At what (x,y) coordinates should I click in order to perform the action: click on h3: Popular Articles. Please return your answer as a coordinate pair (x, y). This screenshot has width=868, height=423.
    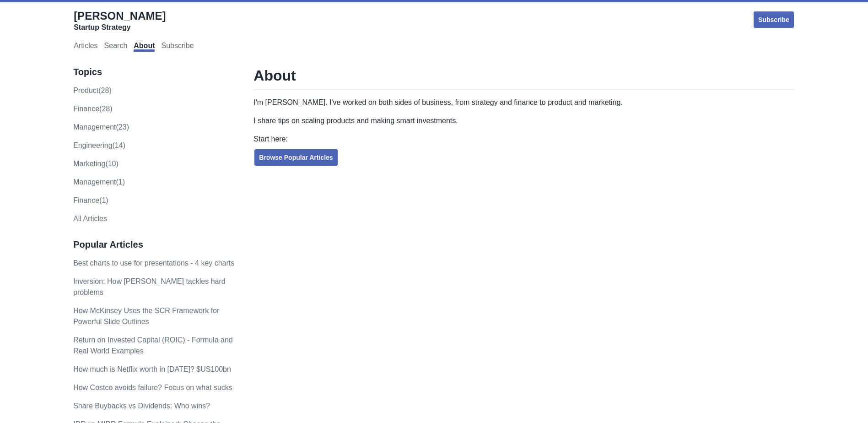
    Looking at the image, I should click on (154, 244).